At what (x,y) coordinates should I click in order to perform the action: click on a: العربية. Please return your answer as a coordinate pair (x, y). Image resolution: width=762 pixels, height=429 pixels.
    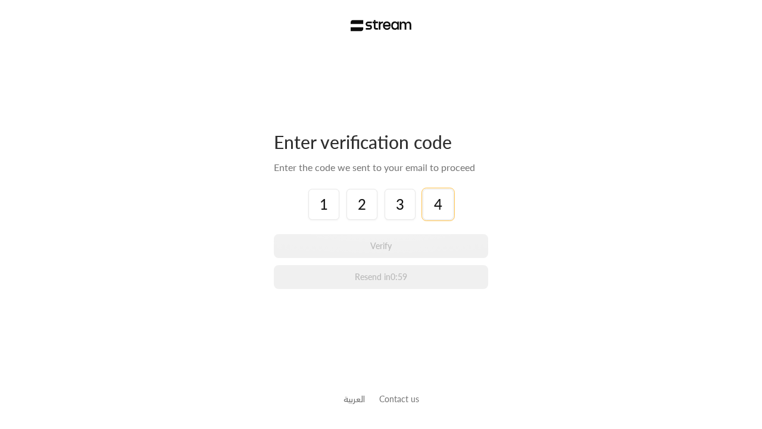
    Looking at the image, I should click on (354, 398).